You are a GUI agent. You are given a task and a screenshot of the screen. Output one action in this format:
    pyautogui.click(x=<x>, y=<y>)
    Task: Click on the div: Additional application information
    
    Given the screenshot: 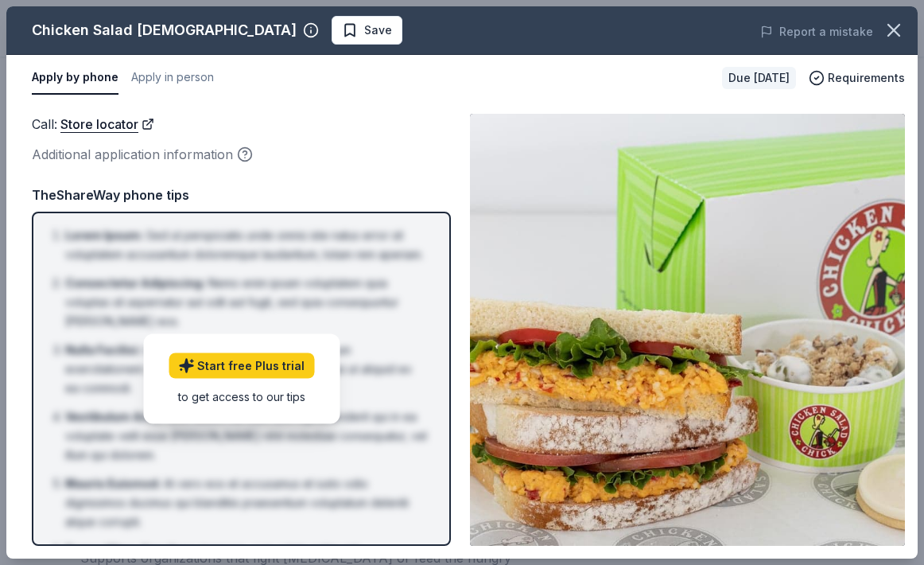 What is the action you would take?
    pyautogui.click(x=241, y=154)
    